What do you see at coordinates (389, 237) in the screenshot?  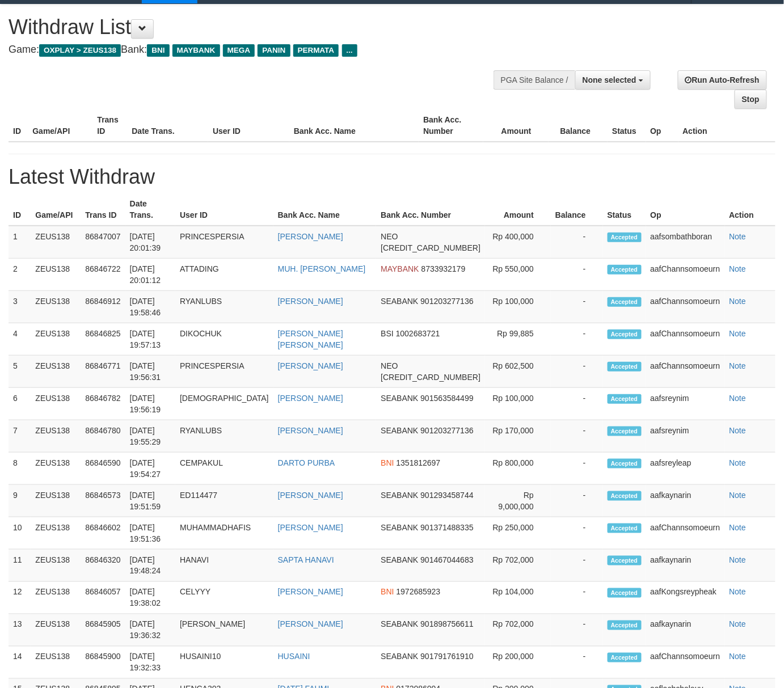 I see `span: NEO` at bounding box center [389, 237].